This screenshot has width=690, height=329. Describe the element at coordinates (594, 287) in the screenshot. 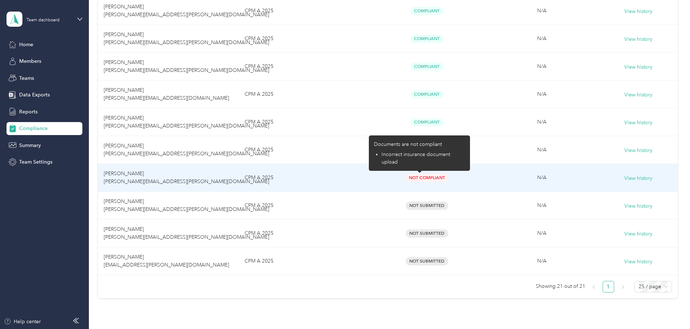

I see `span: left` at that location.